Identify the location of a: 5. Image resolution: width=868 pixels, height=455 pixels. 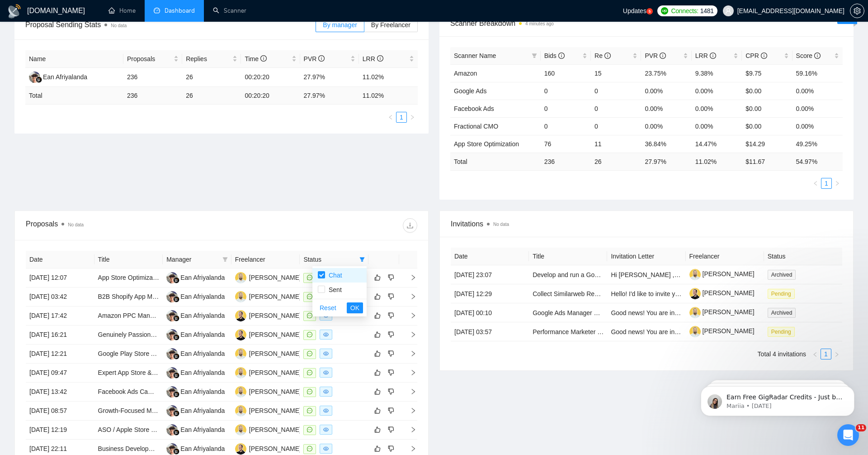
(650, 11).